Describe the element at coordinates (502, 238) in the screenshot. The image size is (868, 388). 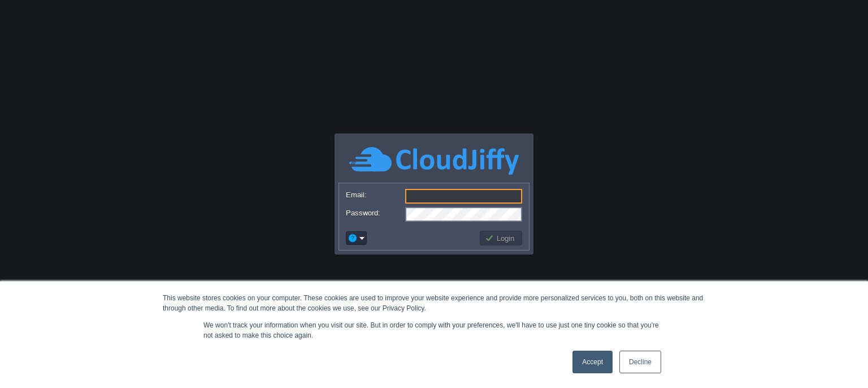
I see `button: Login` at that location.